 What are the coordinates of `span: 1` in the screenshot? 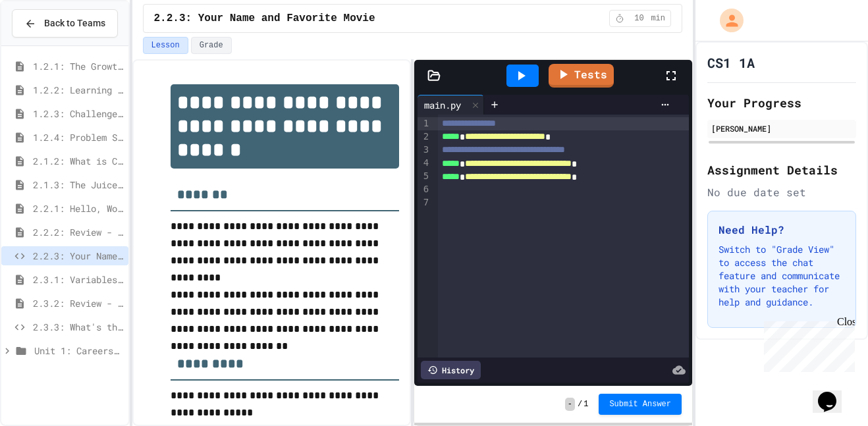 It's located at (586, 404).